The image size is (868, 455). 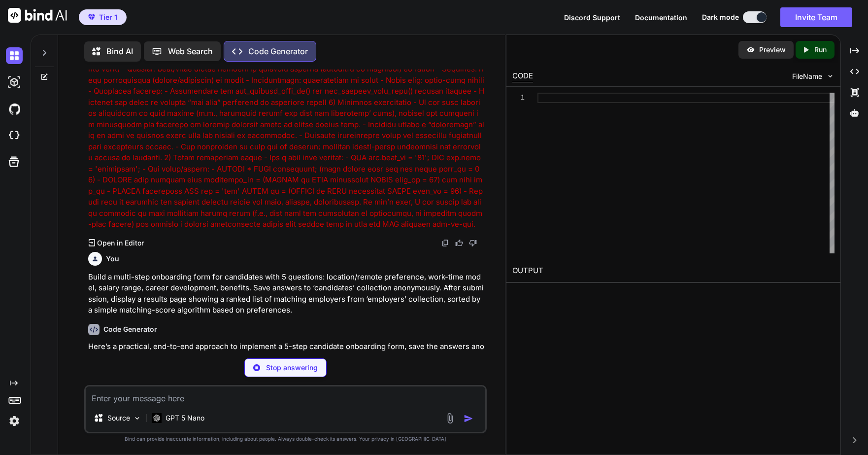 What do you see at coordinates (112, 258) in the screenshot?
I see `h6: You` at bounding box center [112, 258].